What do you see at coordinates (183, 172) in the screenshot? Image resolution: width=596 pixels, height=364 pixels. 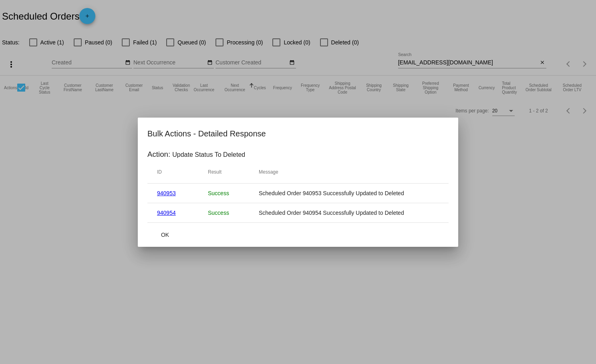 I see `mat-header-cell: ID` at bounding box center [183, 172].